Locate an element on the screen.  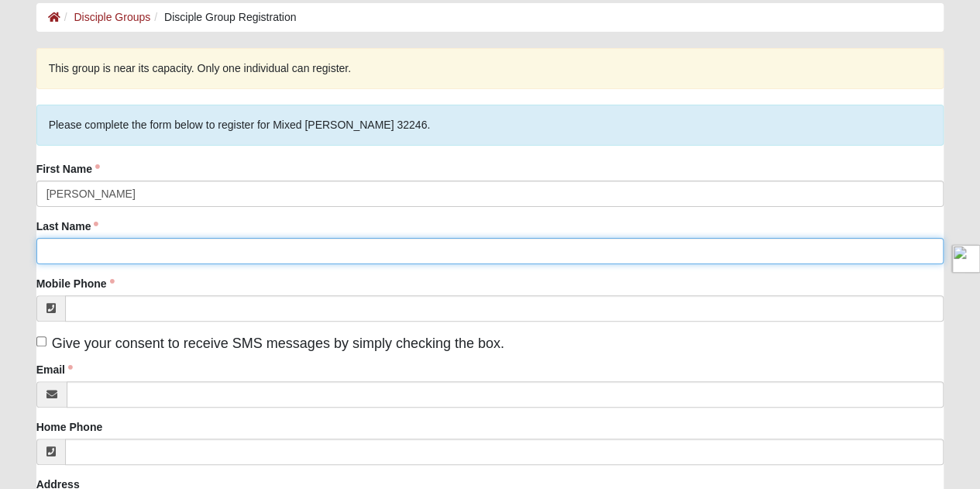
input: Give your consent to receive SMS messages by simply checking the box. is located at coordinates (41, 341).